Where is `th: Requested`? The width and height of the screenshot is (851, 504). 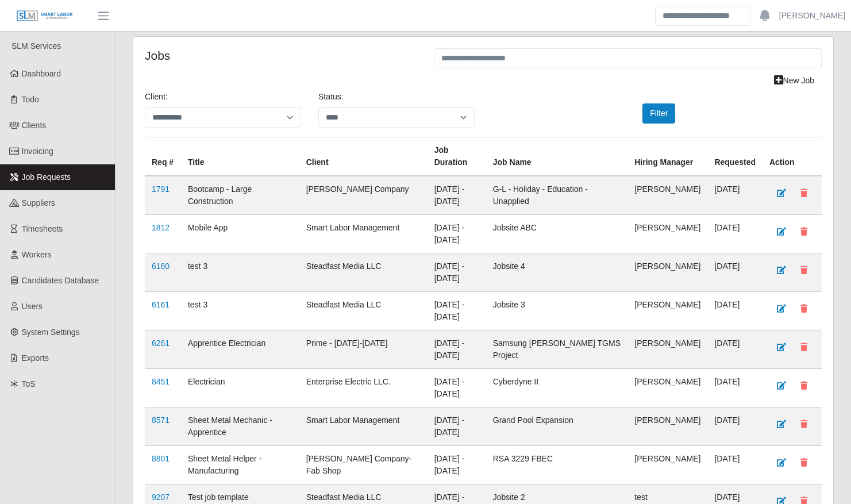 th: Requested is located at coordinates (734, 156).